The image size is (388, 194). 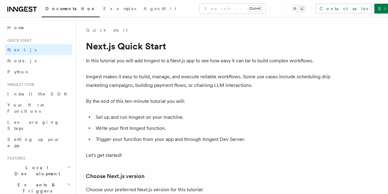 What do you see at coordinates (15, 158) in the screenshot?
I see `span: Features` at bounding box center [15, 158].